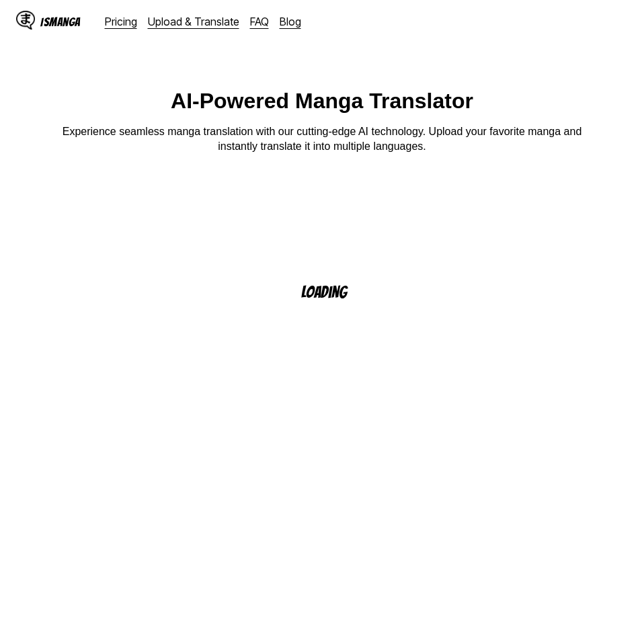 The width and height of the screenshot is (644, 617). What do you see at coordinates (322, 139) in the screenshot?
I see `p: Experience seamless manga translation with our cutting-edge AI technology. Upload your favorite m...` at bounding box center [322, 139].